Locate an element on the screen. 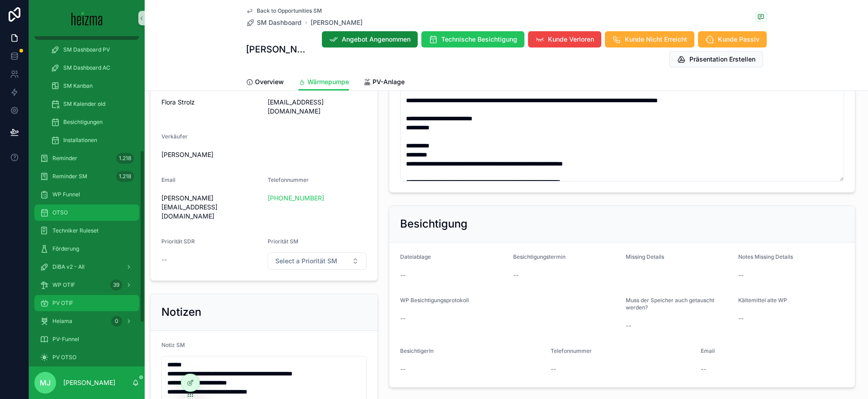 The height and width of the screenshot is (399, 868). span: SM Dashboard is located at coordinates (279, 23).